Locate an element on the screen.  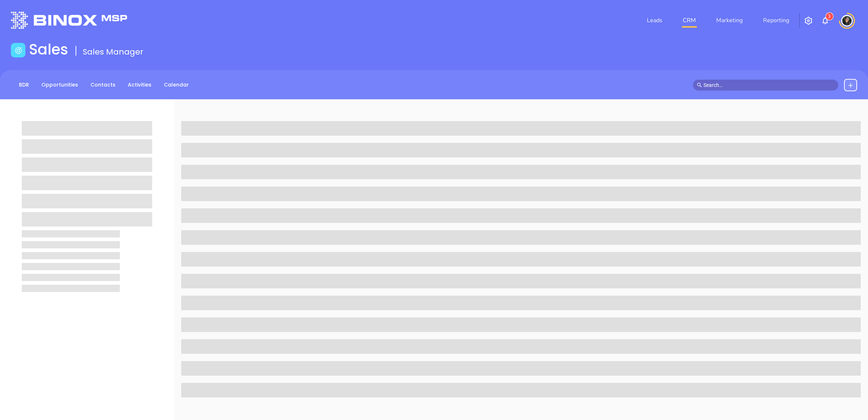
a: Leads is located at coordinates (655, 20).